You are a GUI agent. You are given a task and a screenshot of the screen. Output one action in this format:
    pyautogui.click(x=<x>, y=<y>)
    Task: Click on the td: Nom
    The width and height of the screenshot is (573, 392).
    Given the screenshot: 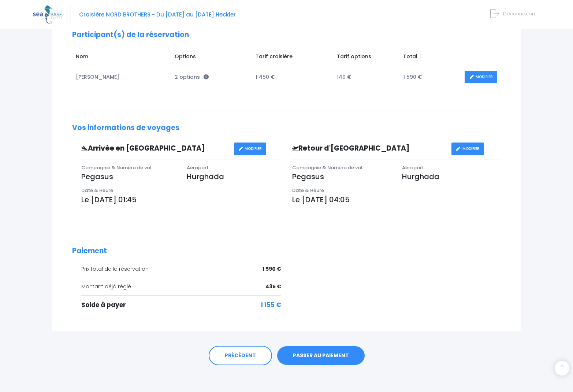 What is the action you would take?
    pyautogui.click(x=122, y=58)
    